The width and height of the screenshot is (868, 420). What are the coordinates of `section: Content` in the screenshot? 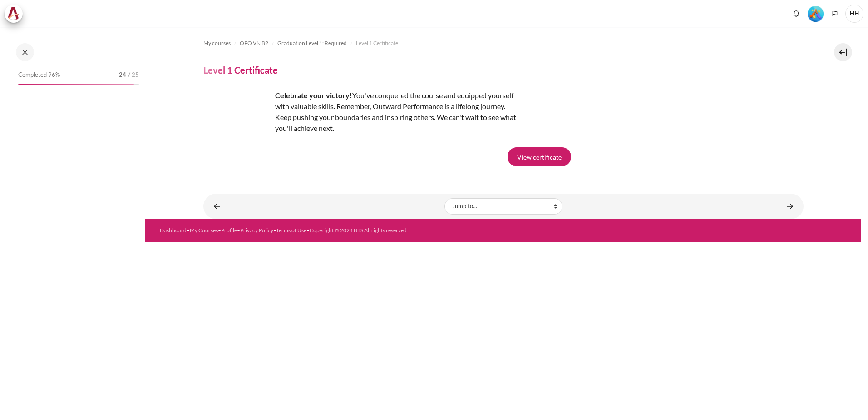 It's located at (503, 123).